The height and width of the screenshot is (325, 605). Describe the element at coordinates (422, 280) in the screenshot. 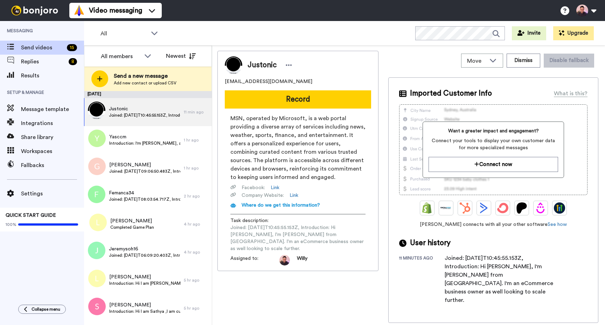

I see `div: 11 minutes ago` at that location.